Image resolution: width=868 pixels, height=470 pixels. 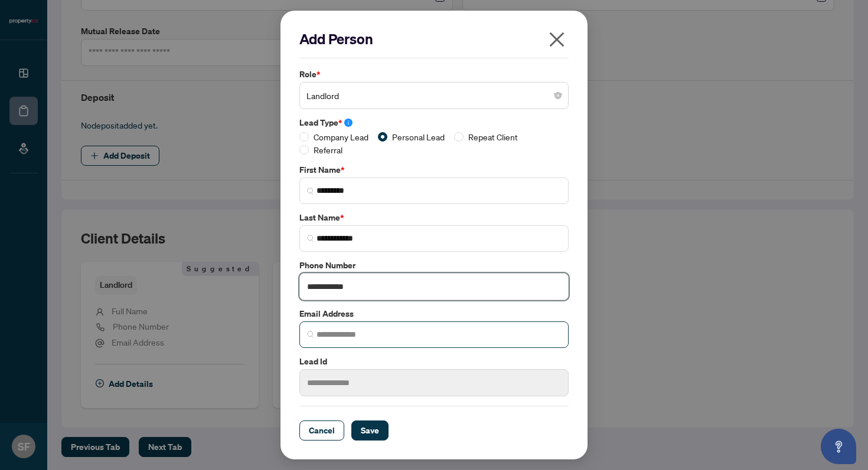 What do you see at coordinates (370, 430) in the screenshot?
I see `button: Save` at bounding box center [370, 430].